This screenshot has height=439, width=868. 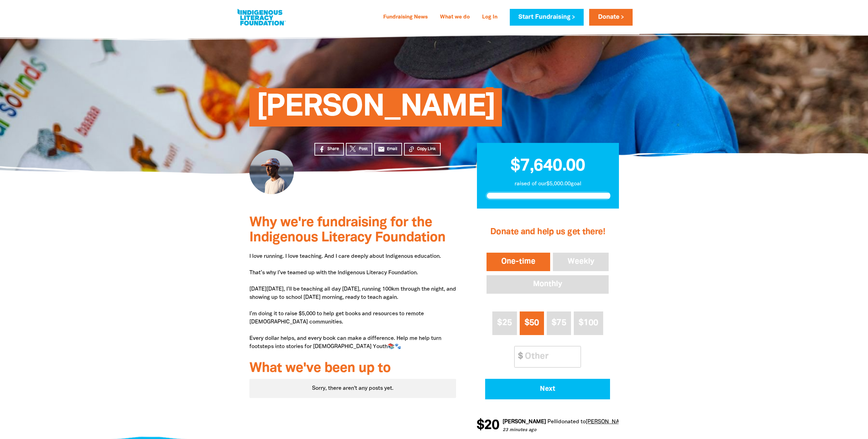 What do you see at coordinates (548, 285) in the screenshot?
I see `button: Monthly` at bounding box center [548, 285].